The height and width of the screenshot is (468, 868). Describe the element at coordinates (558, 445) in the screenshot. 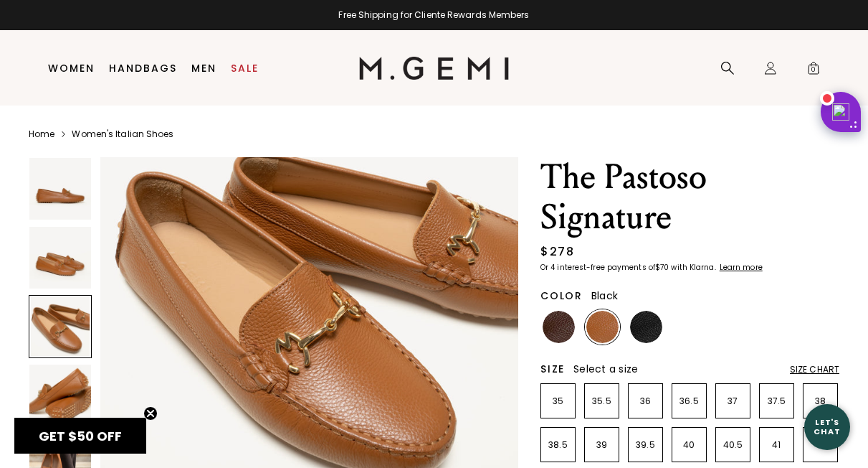

I see `p: 38.5` at that location.